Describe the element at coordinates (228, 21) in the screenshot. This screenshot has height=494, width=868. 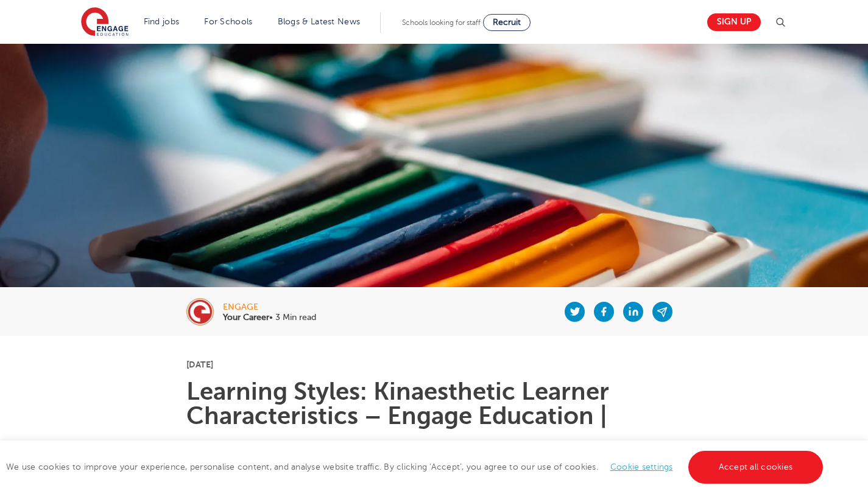
I see `a: For Schools` at that location.